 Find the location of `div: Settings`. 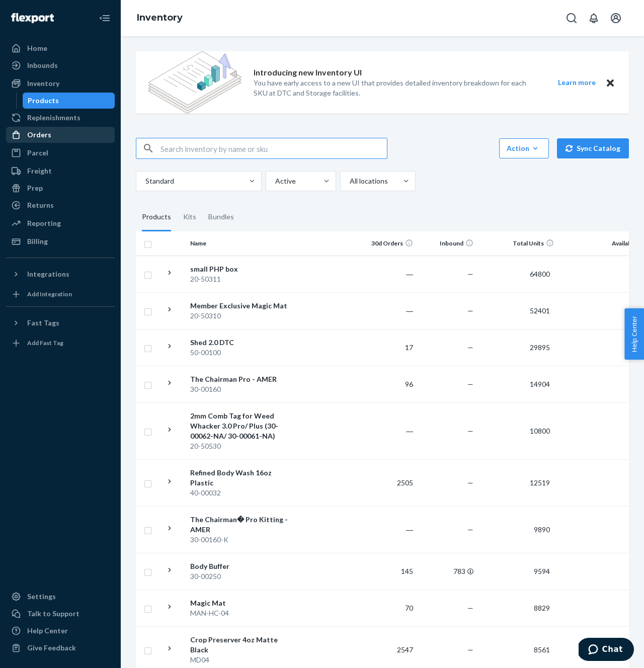

div: Settings is located at coordinates (41, 596).